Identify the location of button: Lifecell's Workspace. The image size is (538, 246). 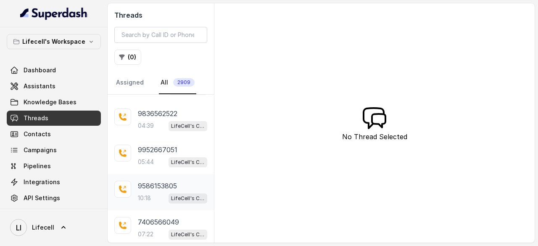
(54, 42).